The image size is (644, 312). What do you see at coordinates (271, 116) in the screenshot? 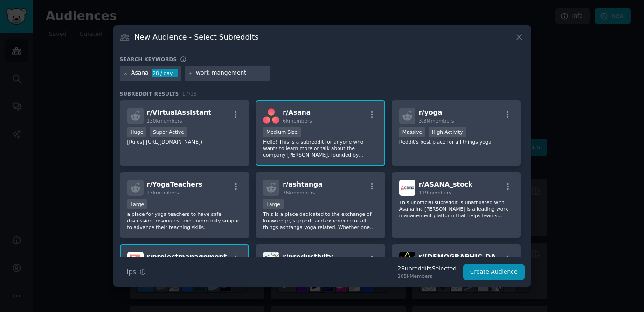
I see `img: Asana` at bounding box center [271, 116].